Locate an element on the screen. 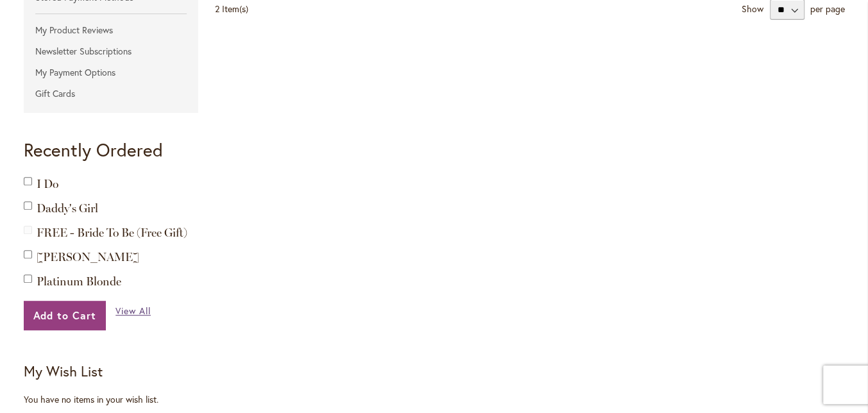 The image size is (868, 413). strong: Recently Ordered is located at coordinates (93, 150).